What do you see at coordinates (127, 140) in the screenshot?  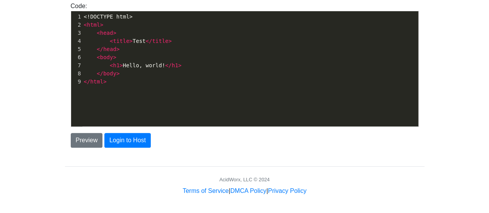 I see `button: Login to Host` at bounding box center [127, 140].